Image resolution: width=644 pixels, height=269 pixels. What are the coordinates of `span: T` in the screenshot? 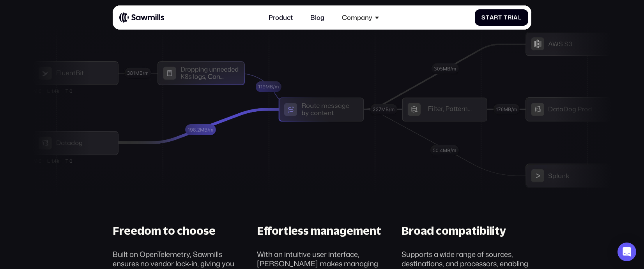 It's located at (506, 17).